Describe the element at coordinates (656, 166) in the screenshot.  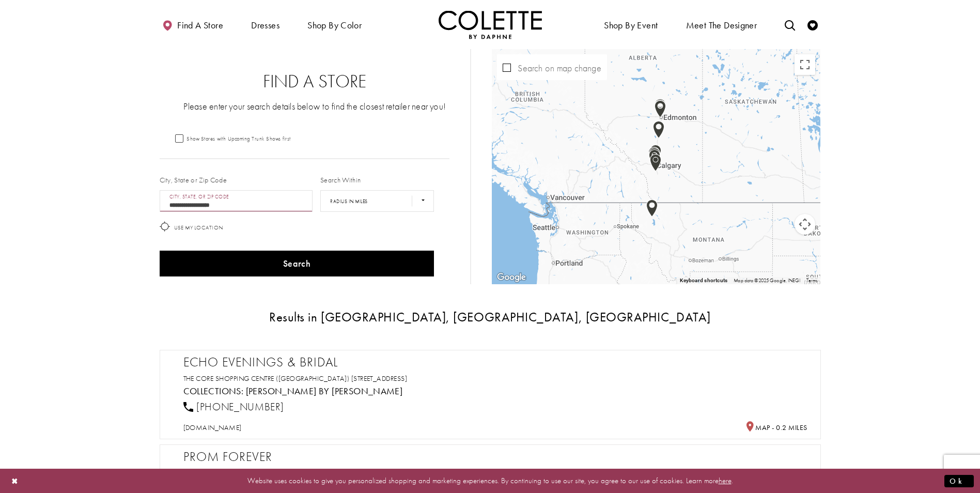
I see `div: Map with store locations` at that location.